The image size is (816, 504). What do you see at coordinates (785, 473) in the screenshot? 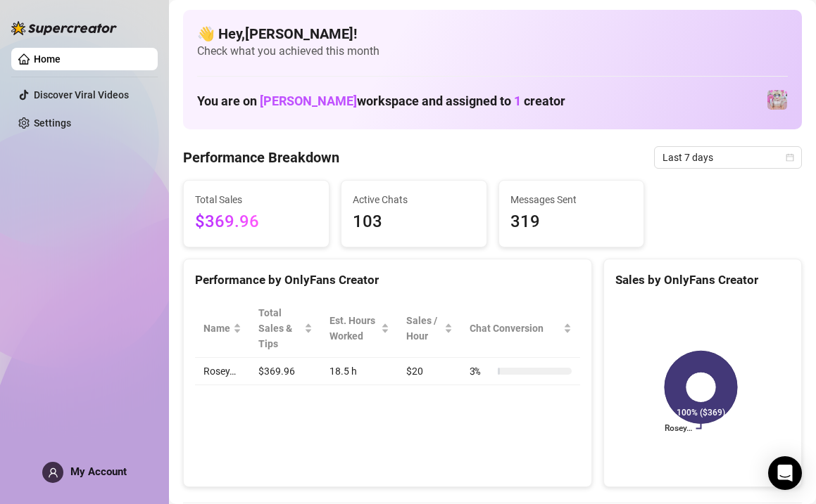
I see `div: Open Intercom Messenger` at bounding box center [785, 473].